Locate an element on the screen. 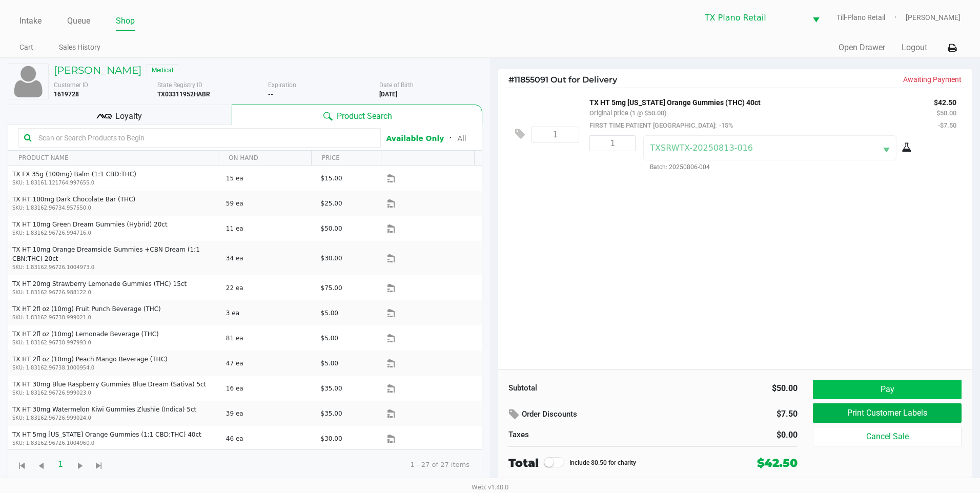  button: Logout is located at coordinates (914, 48).